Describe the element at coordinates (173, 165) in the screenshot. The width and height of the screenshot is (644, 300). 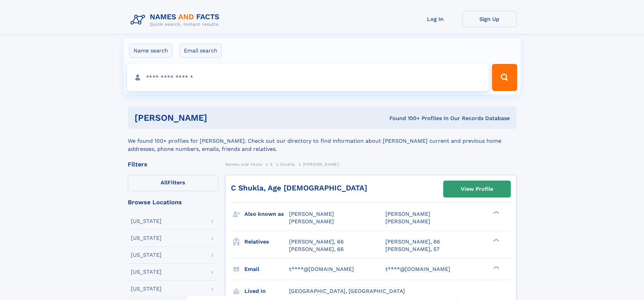
I see `div: Filters` at that location.